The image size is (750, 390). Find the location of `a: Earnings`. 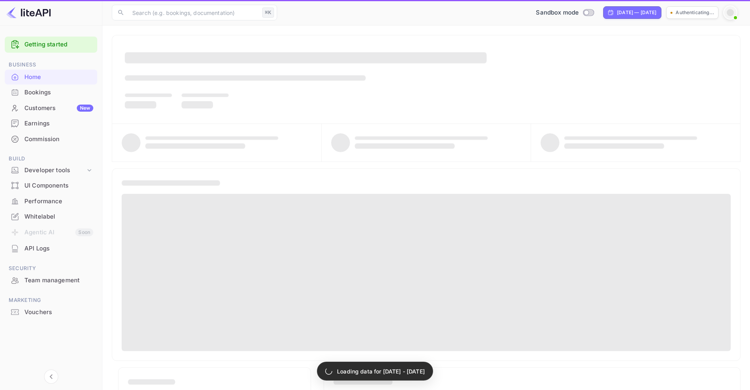

a: Earnings is located at coordinates (51, 123).